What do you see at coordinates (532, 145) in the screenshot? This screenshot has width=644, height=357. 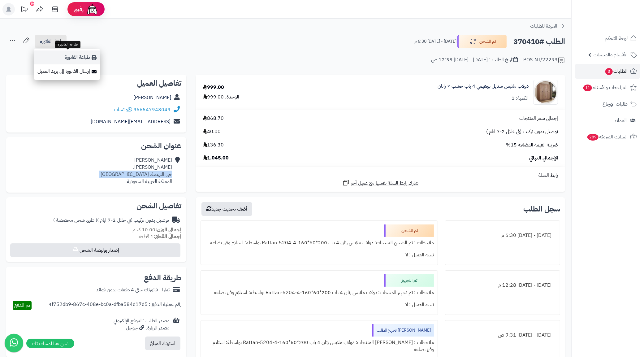 I see `span: ضريبة القيمة المضافة 15%` at bounding box center [532, 145].